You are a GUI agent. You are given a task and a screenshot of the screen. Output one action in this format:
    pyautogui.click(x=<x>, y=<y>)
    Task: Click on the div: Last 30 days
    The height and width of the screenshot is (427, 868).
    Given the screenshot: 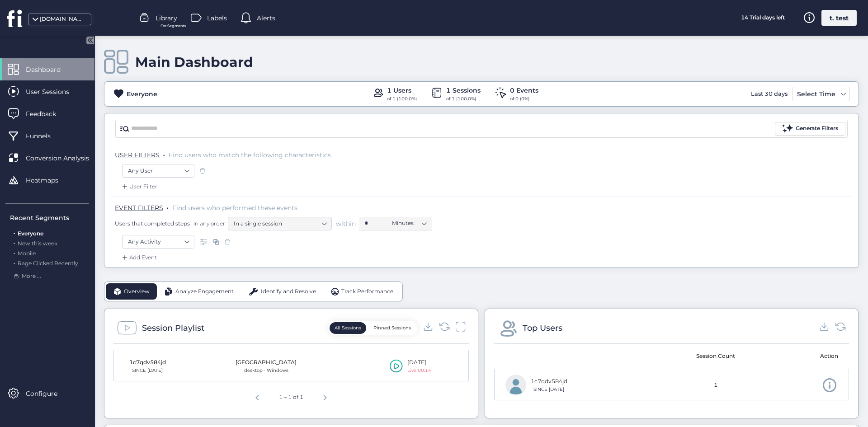 What is the action you would take?
    pyautogui.click(x=768, y=94)
    